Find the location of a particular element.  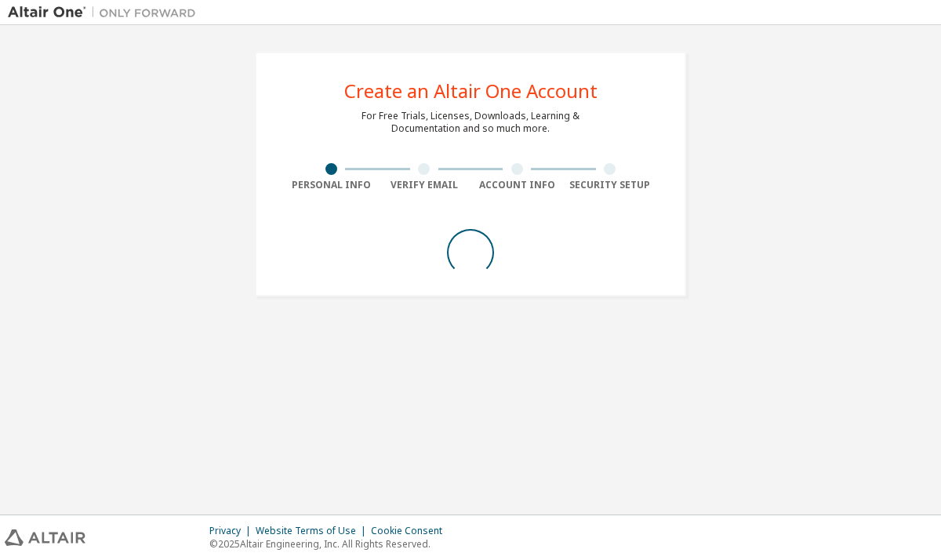

div: Cookie Consent is located at coordinates (411, 531).